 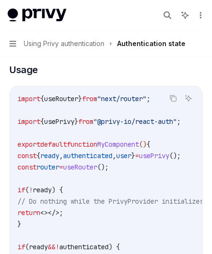 I want to click on span: user, so click(x=124, y=156).